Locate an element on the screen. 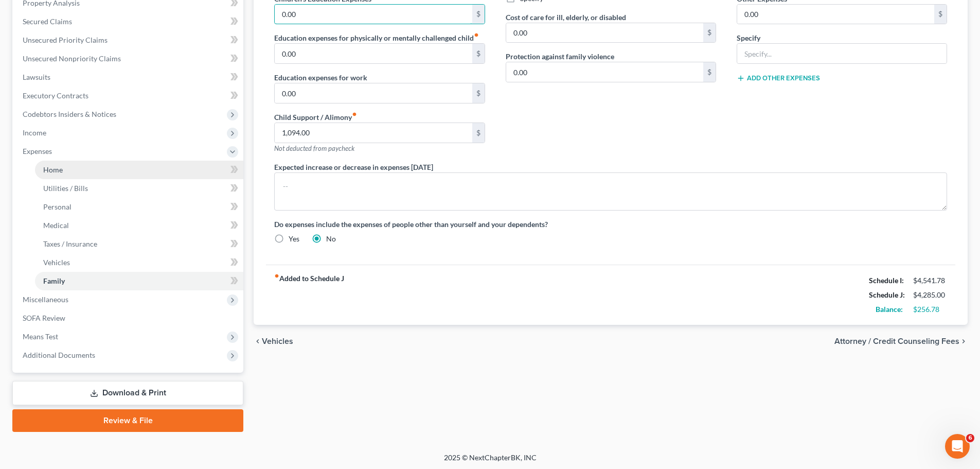  i: chevron_right is located at coordinates (964, 341).